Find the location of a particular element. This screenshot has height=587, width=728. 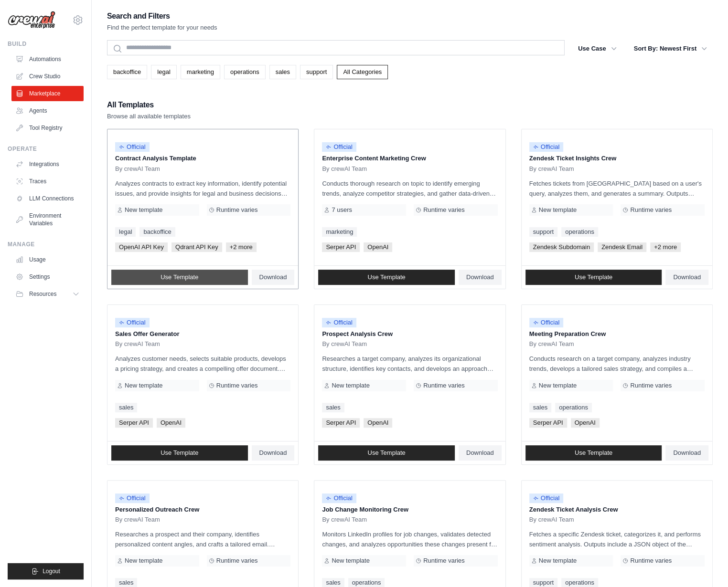

p: Researches a prospect and their company, identifies personalized content angles, and crafts a tai... is located at coordinates (203, 540).